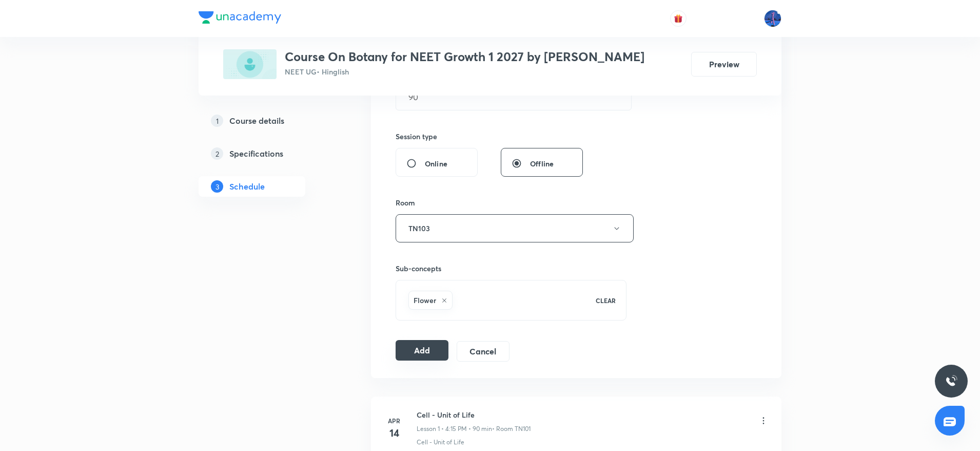 The width and height of the screenshot is (980, 451). What do you see at coordinates (464, 71) in the screenshot?
I see `p: NEET UG • Hinglish` at bounding box center [464, 71].